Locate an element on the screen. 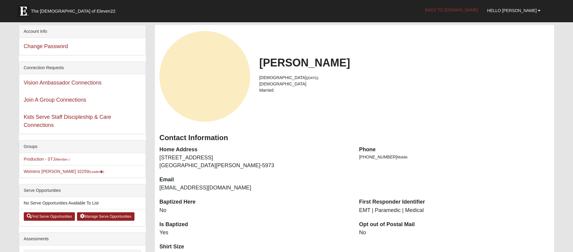  h3: Contact Information is located at coordinates (355, 138).